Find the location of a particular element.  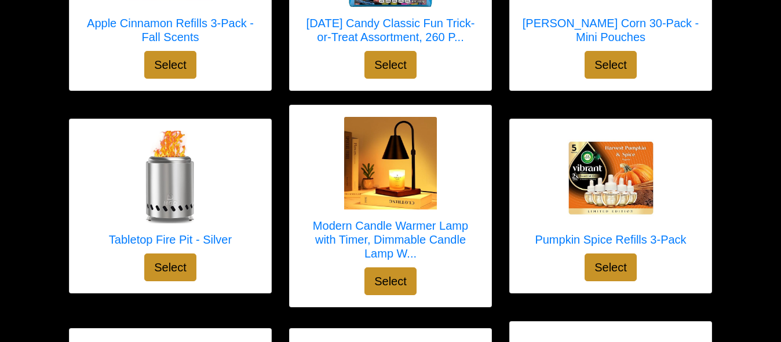

h5: Tabletop Fire Pit - Silver is located at coordinates (170, 240).